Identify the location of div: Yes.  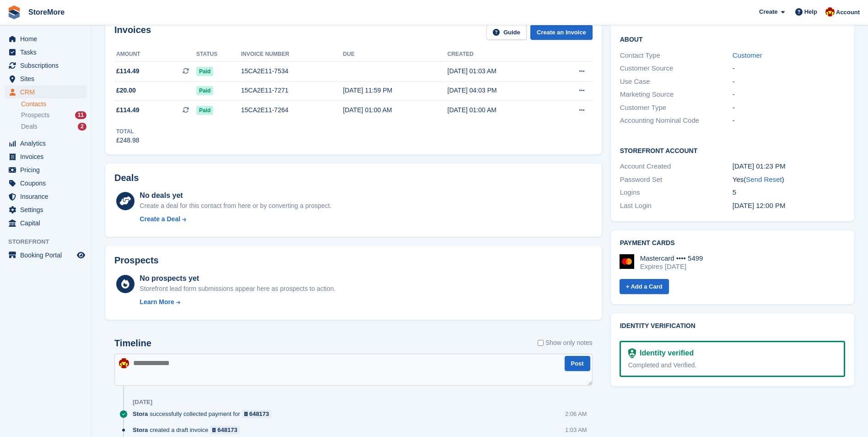
(788, 180).